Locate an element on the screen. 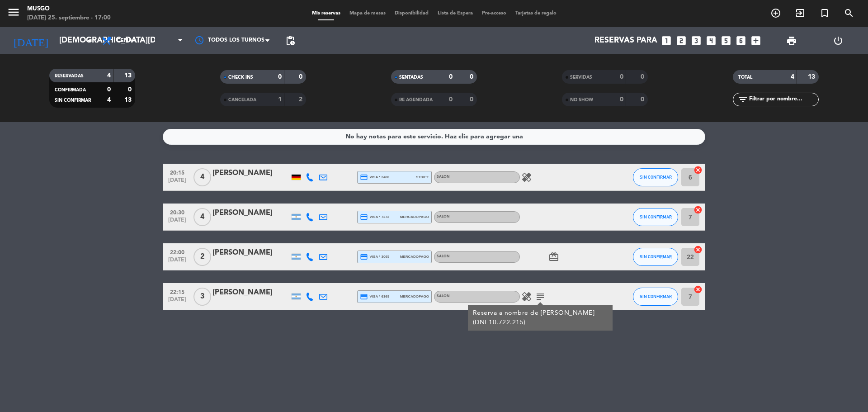  i: arrow_drop_down is located at coordinates (90, 41).